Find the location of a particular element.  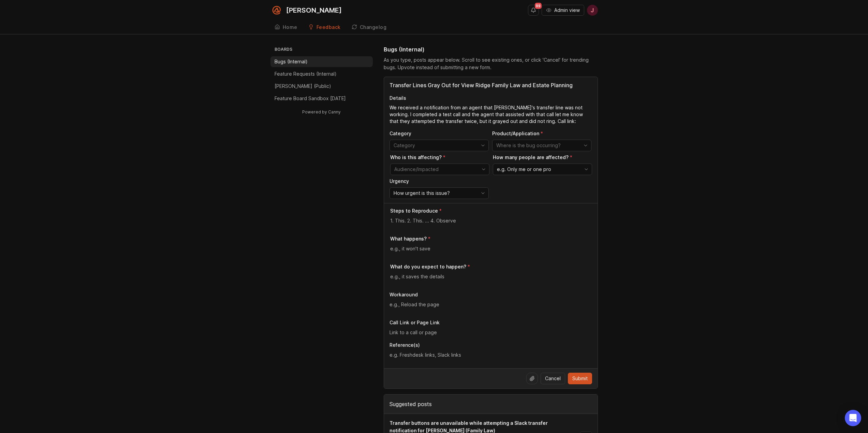

span: J is located at coordinates (592, 10).